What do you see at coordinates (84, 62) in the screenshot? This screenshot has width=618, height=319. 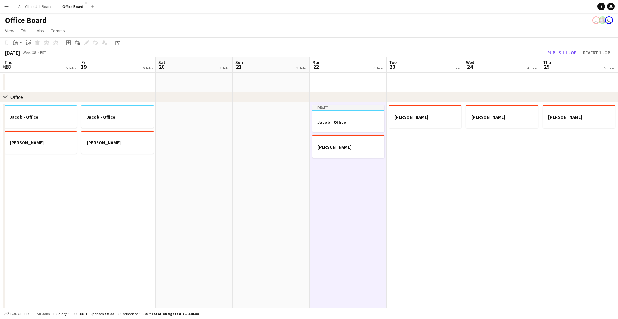 I see `span: Fri` at bounding box center [84, 62].